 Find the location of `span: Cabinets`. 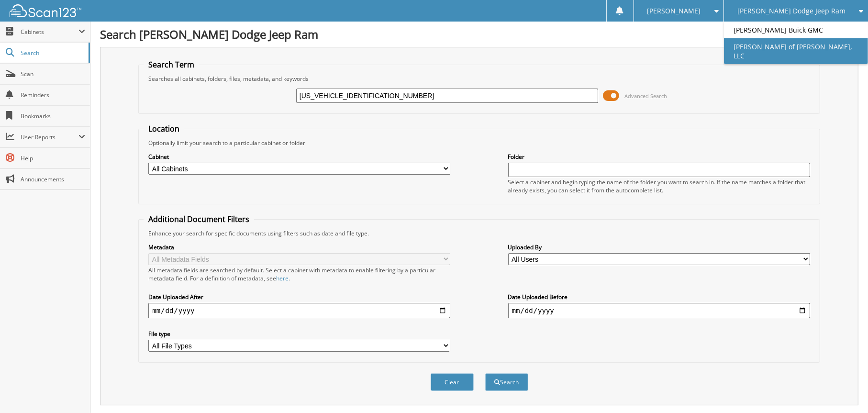

span: Cabinets is located at coordinates (49, 32).